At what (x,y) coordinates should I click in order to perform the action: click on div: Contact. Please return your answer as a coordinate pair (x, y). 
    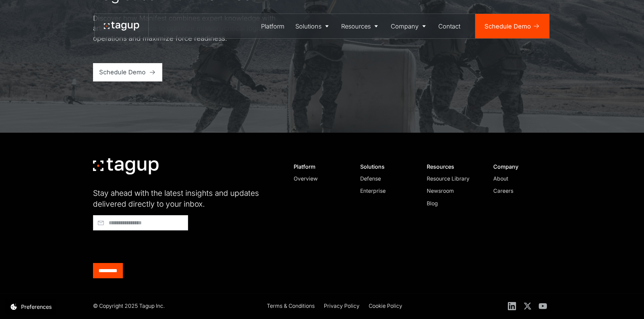
    Looking at the image, I should click on (449, 26).